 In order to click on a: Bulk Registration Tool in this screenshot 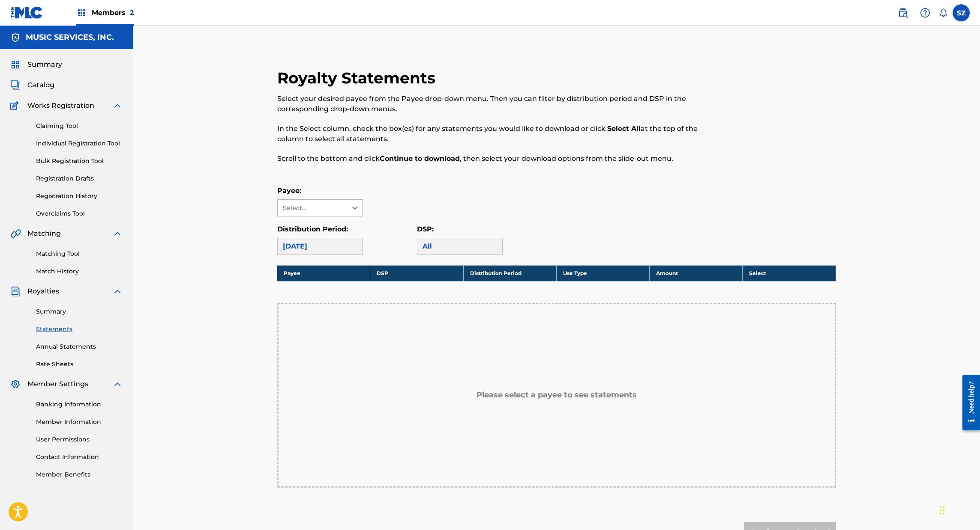, I will do `click(79, 161)`.